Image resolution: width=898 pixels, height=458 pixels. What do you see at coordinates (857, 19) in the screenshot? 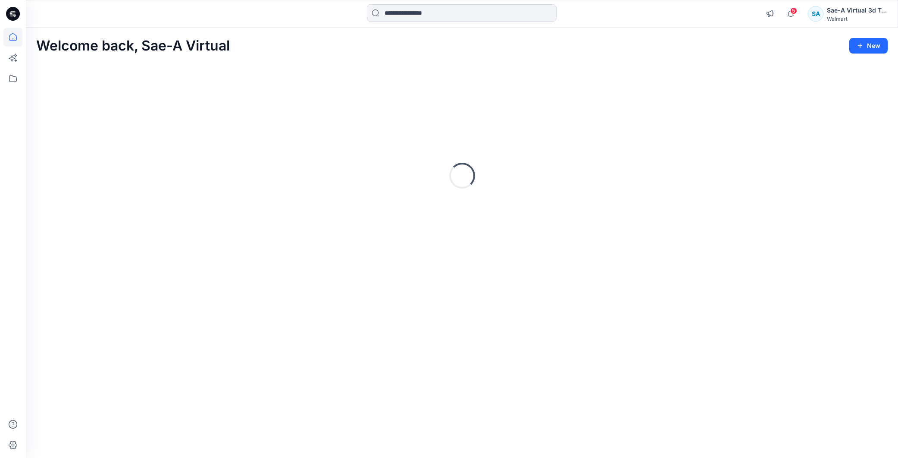
I see `div: Walmart` at bounding box center [857, 19].